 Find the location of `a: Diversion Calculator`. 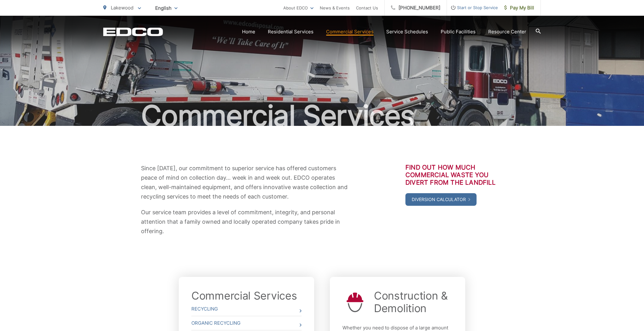

a: Diversion Calculator is located at coordinates (441, 200).